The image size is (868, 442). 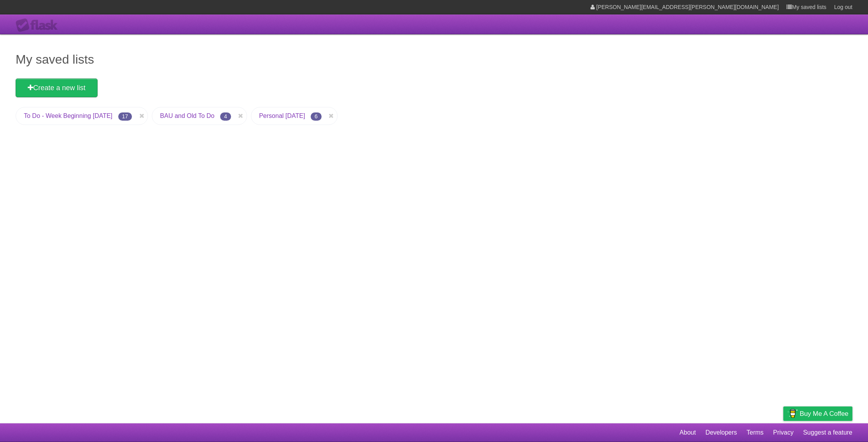 I want to click on a: Privacy, so click(x=784, y=433).